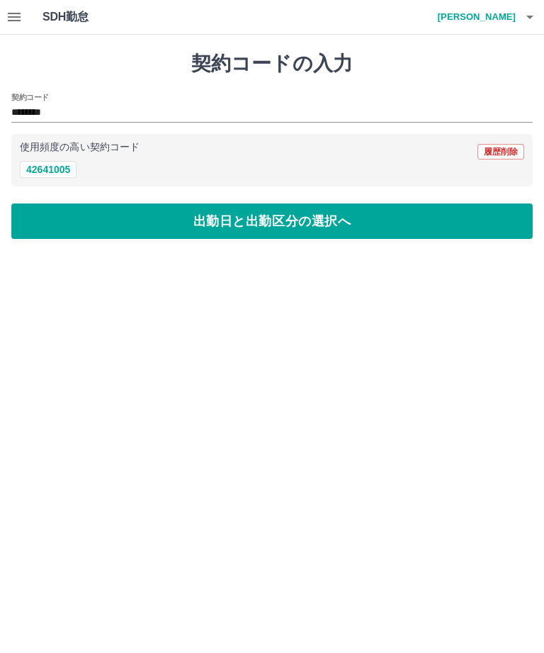  I want to click on button: 42641005, so click(48, 169).